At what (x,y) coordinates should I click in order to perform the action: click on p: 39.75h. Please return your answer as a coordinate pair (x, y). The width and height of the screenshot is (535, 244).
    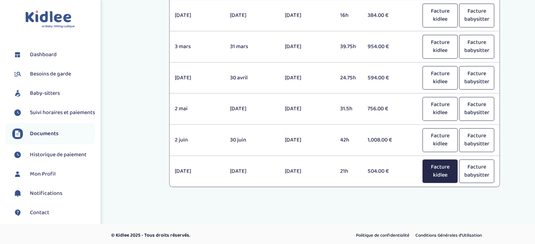
    Looking at the image, I should click on (348, 47).